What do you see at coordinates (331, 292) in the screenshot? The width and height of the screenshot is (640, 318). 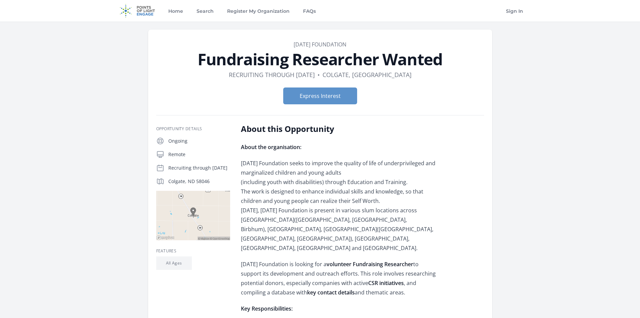 I see `strong: key contact details` at bounding box center [331, 292].